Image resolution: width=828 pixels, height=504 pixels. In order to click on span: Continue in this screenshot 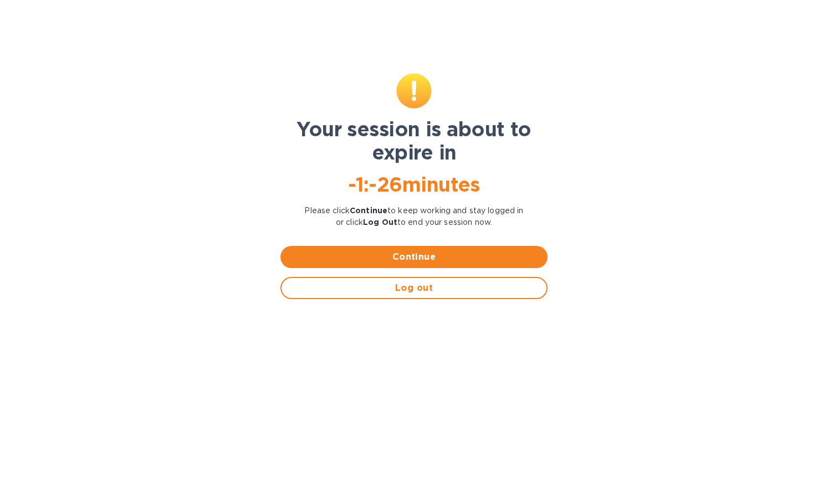, I will do `click(414, 257)`.